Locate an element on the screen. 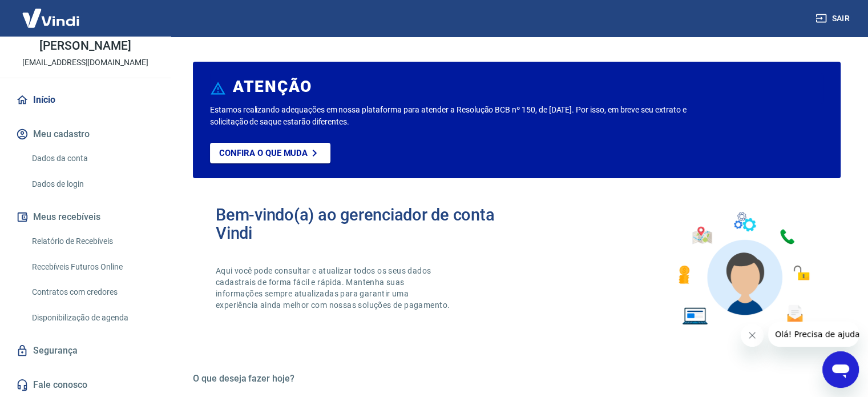 This screenshot has width=868, height=397. p: Confira o que muda is located at coordinates (263, 153).